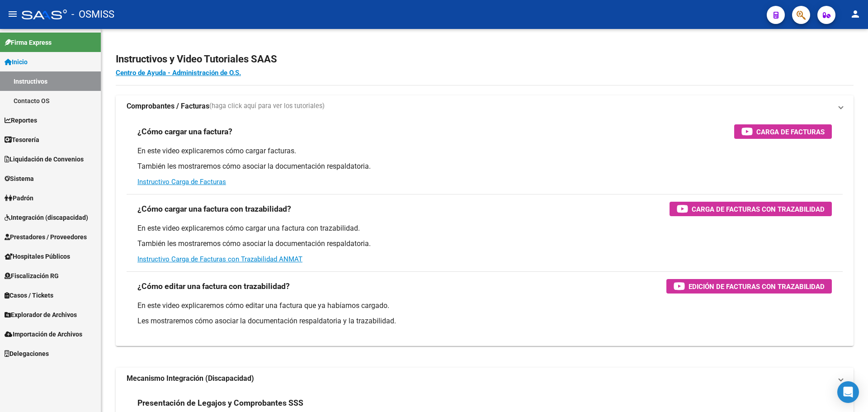  What do you see at coordinates (46, 237) in the screenshot?
I see `span: Prestadores / Proveedores` at bounding box center [46, 237].